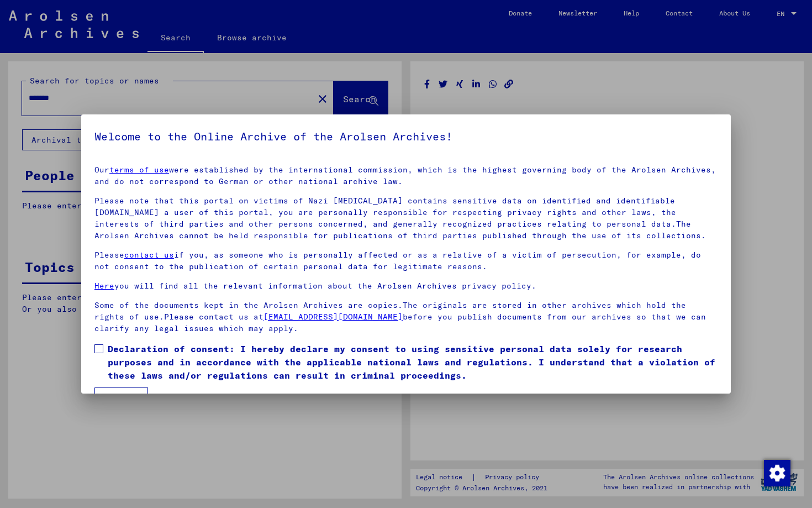 The image size is (812, 508). I want to click on p: Our were established by the international commission, which is the highest governing body of the ..., so click(406, 176).